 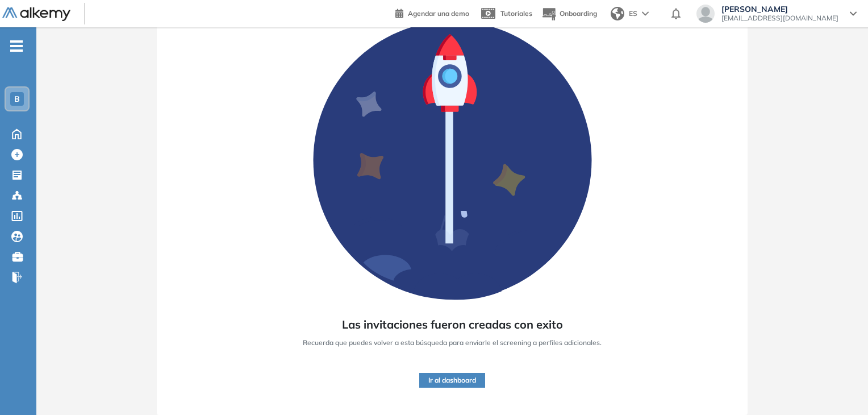 I want to click on a: Agendar una demo, so click(x=432, y=12).